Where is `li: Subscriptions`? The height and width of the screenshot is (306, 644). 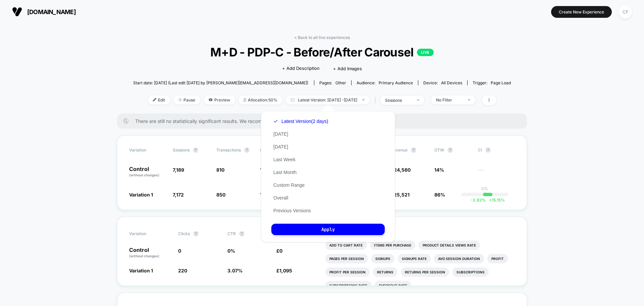 li: Subscriptions is located at coordinates (470, 272).